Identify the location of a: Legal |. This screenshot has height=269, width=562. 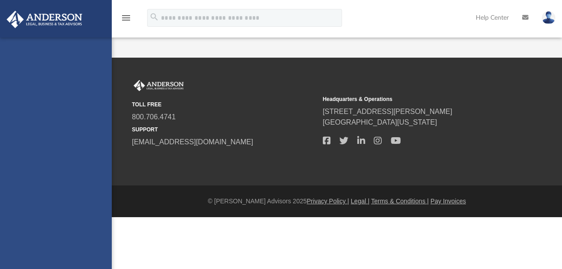
(360, 201).